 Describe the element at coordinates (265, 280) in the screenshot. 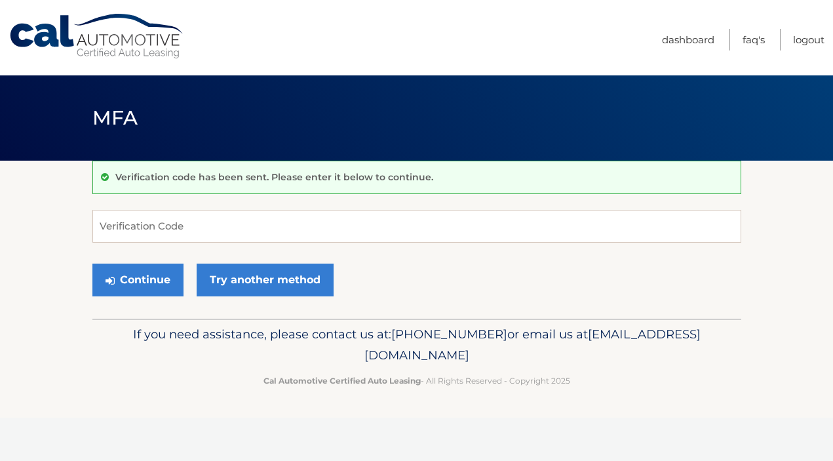

I see `a: Try another method` at that location.